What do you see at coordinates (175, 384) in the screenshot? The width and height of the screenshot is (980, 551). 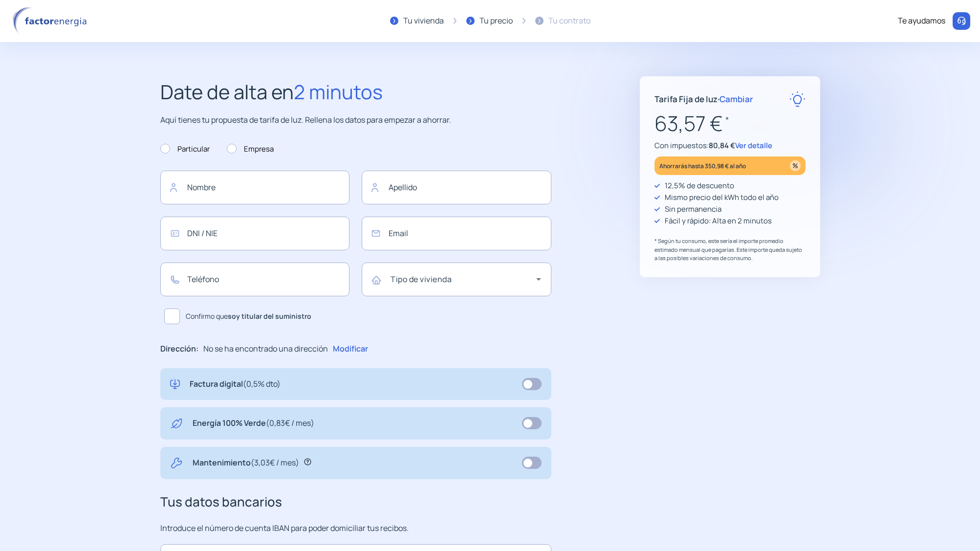 I see `img: digital-invoice.svg` at bounding box center [175, 384].